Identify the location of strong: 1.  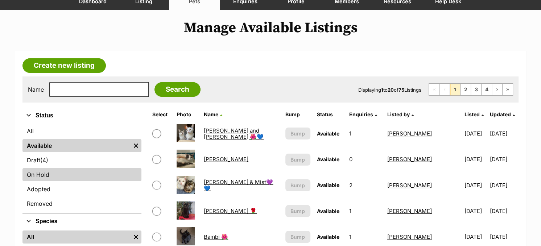
(382, 90).